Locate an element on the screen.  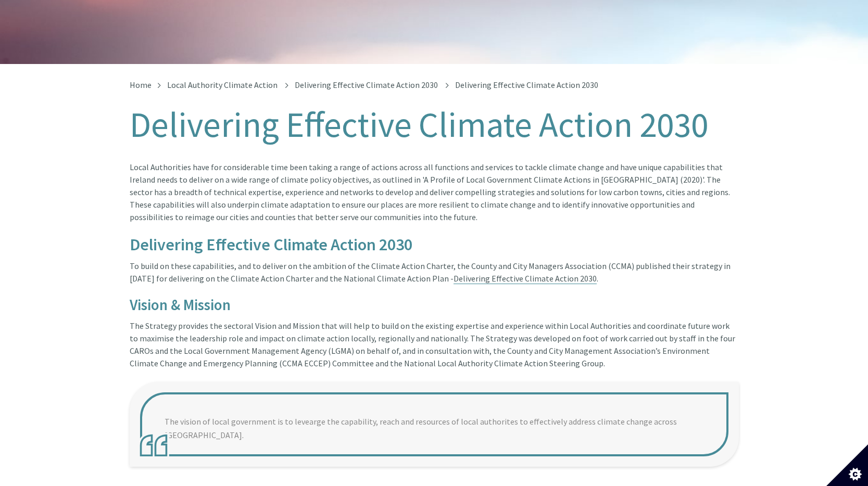
h3: Delivering Effective Climate Action 2030 is located at coordinates (434, 245).